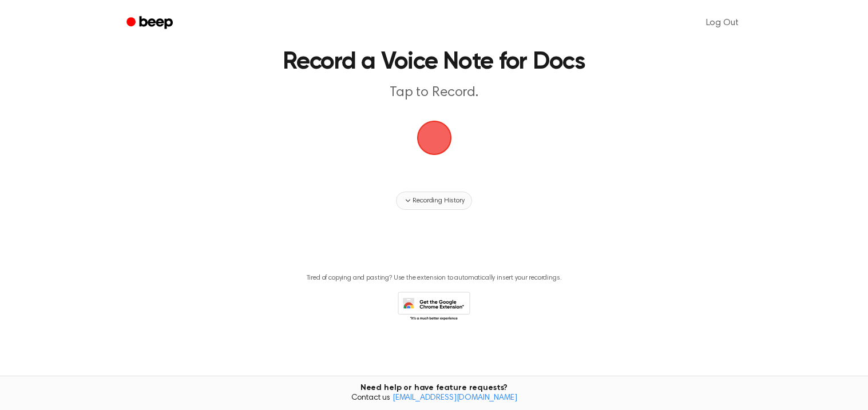  Describe the element at coordinates (434, 138) in the screenshot. I see `button: Beep Logo` at that location.